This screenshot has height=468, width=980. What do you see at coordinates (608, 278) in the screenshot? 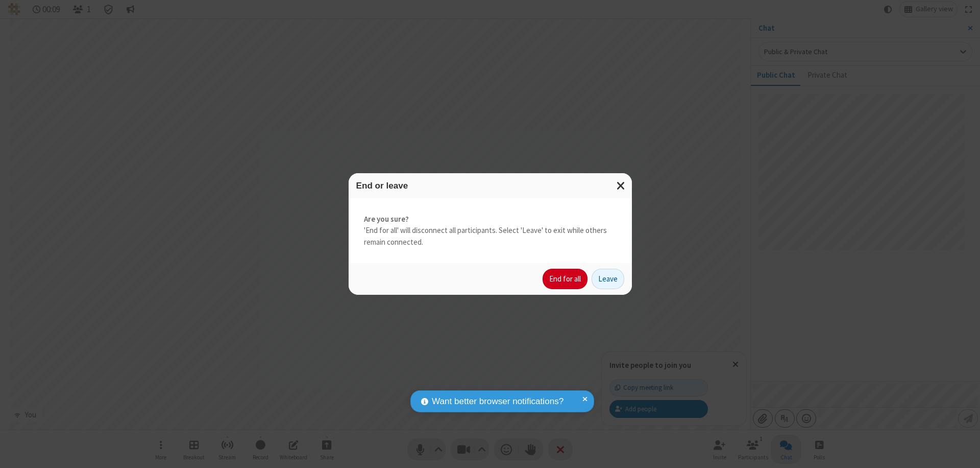
I see `button: Leave` at bounding box center [608, 278].